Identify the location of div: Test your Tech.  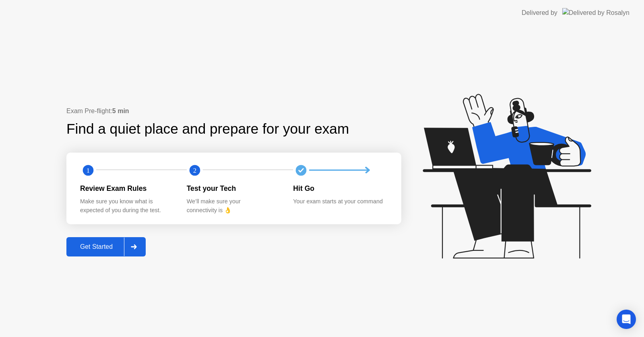
(233, 189).